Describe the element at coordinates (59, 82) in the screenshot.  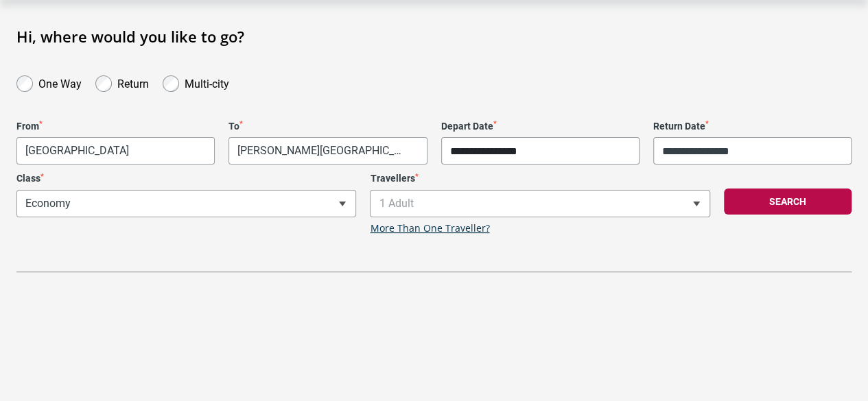
I see `label: One Way` at that location.